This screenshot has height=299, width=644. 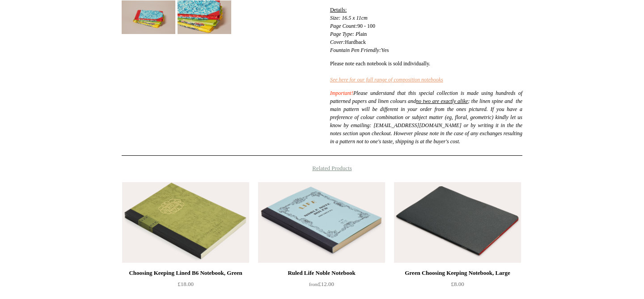 I want to click on span: Yes, so click(x=385, y=50).